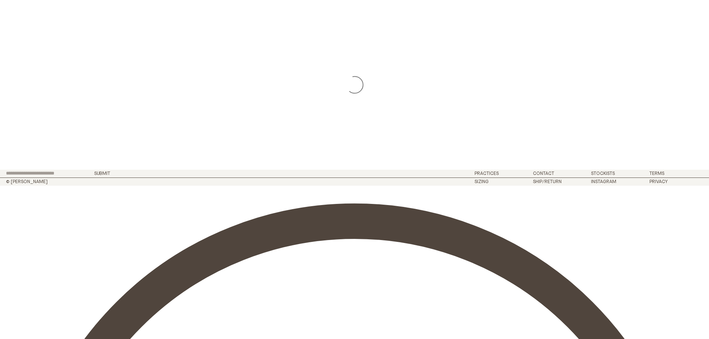  I want to click on a: Instagram, so click(603, 181).